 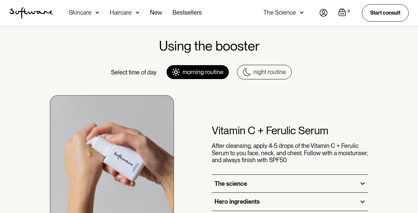 I want to click on a: home, so click(x=31, y=13).